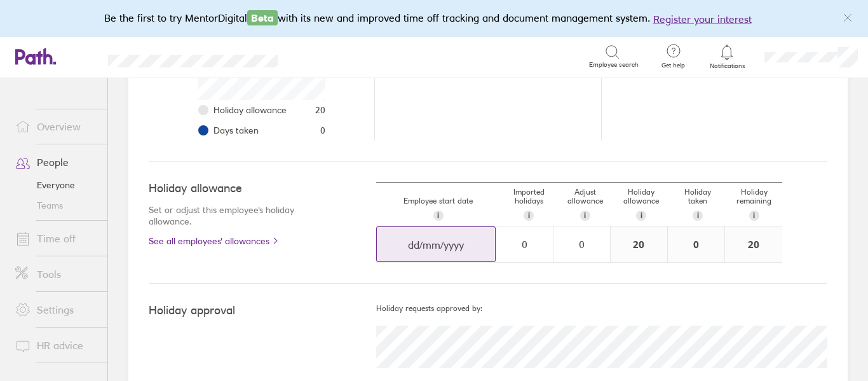  I want to click on a: See all employees' allowances, so click(237, 241).